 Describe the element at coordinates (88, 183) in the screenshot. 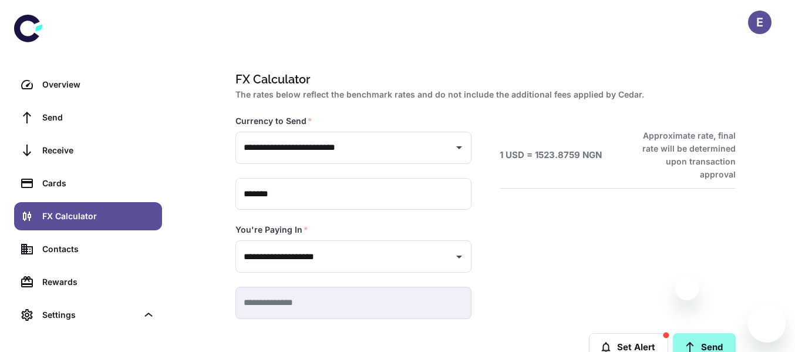

I see `a: Cards` at that location.